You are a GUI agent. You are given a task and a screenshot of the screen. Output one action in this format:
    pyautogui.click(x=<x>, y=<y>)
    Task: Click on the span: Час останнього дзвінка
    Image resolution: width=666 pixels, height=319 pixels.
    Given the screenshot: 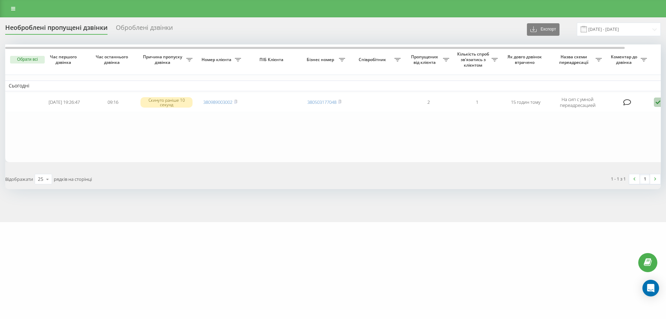 What is the action you would take?
    pyautogui.click(x=113, y=59)
    